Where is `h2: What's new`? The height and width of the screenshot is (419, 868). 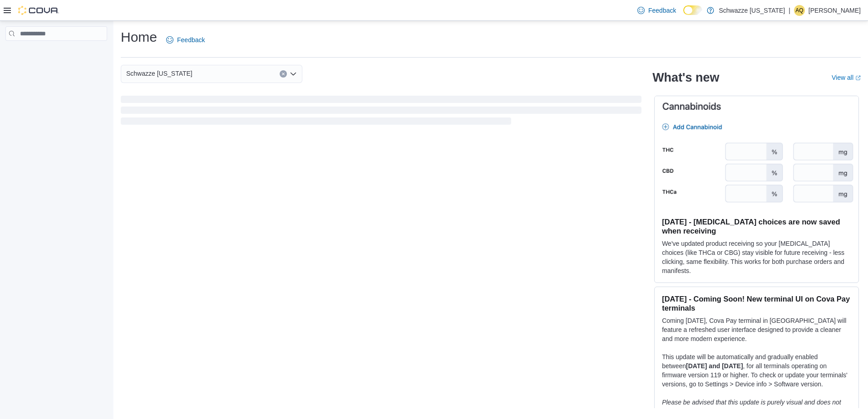
h2: What's new is located at coordinates (686, 78).